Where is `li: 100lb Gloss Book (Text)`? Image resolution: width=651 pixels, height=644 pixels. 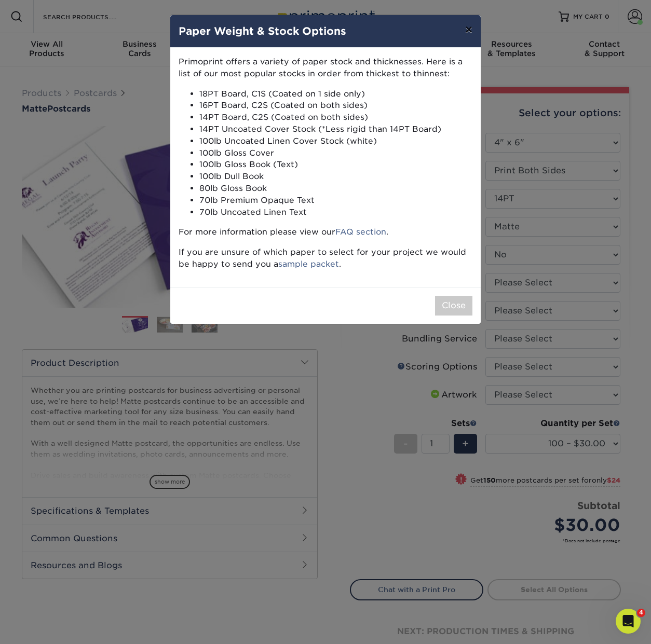 li: 100lb Gloss Book (Text) is located at coordinates (336, 165).